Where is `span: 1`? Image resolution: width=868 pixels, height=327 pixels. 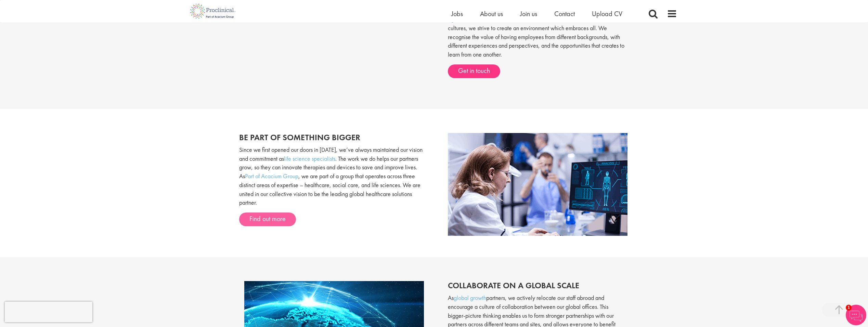 span: 1 is located at coordinates (849, 308).